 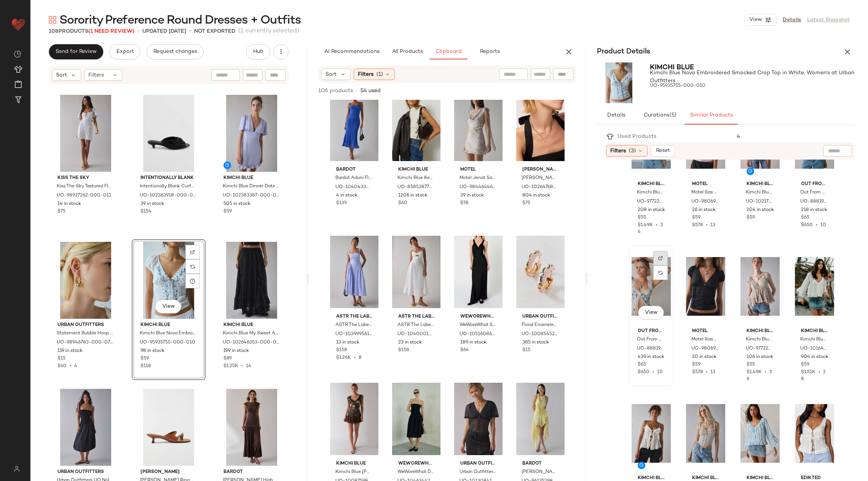 I want to click on span: UO-98069412-000-001, so click(x=704, y=349).